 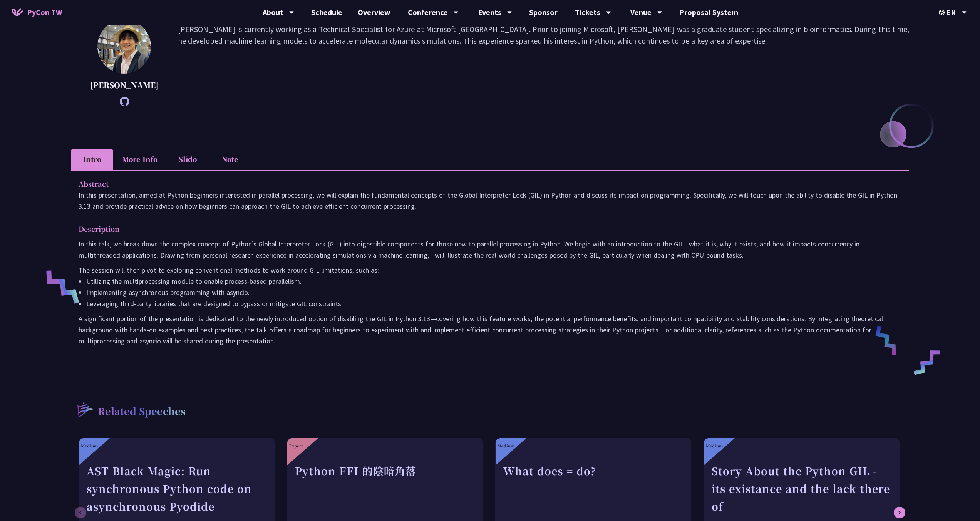 What do you see at coordinates (92, 159) in the screenshot?
I see `li: Intro` at bounding box center [92, 159].